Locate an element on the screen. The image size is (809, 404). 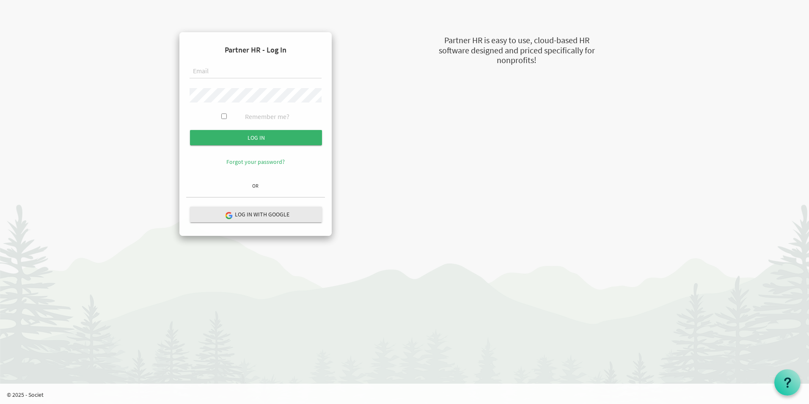
div: nonprofits! is located at coordinates (517, 60).